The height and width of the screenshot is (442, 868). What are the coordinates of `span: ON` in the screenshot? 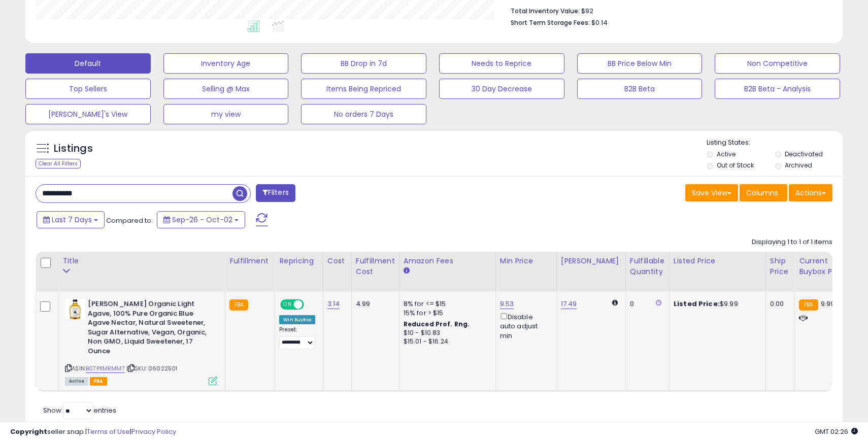 It's located at (287, 304).